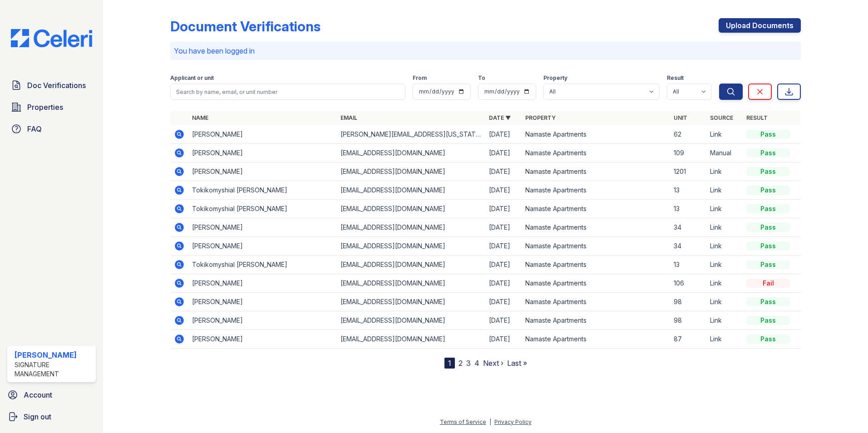  What do you see at coordinates (56, 85) in the screenshot?
I see `span: Doc Verifications` at bounding box center [56, 85].